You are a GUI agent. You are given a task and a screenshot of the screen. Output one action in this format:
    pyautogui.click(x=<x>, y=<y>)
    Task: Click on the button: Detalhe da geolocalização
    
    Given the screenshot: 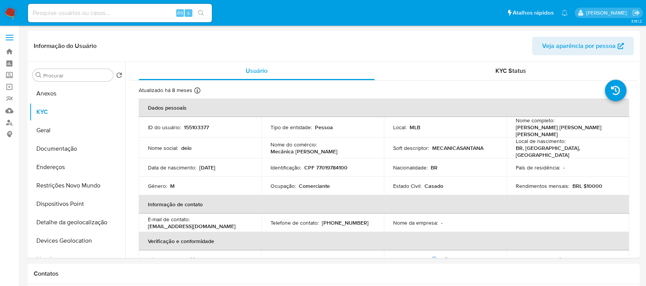 What is the action you would take?
    pyautogui.click(x=77, y=222)
    